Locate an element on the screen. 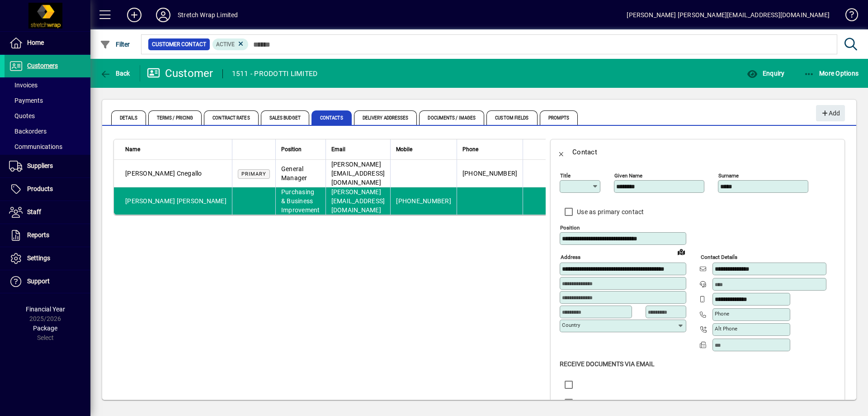 This screenshot has width=868, height=416. div: Name is located at coordinates (176, 149).